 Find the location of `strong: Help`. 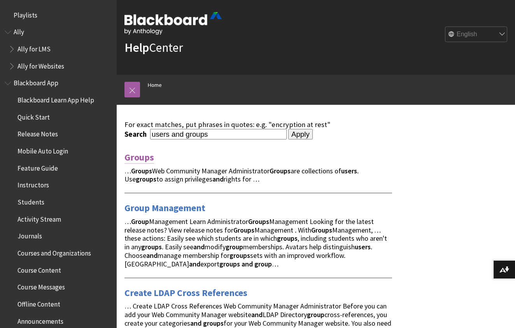

strong: Help is located at coordinates (137, 47).